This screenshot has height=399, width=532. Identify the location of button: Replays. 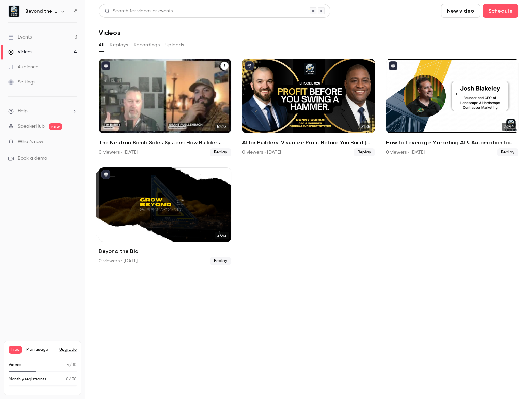
(119, 45).